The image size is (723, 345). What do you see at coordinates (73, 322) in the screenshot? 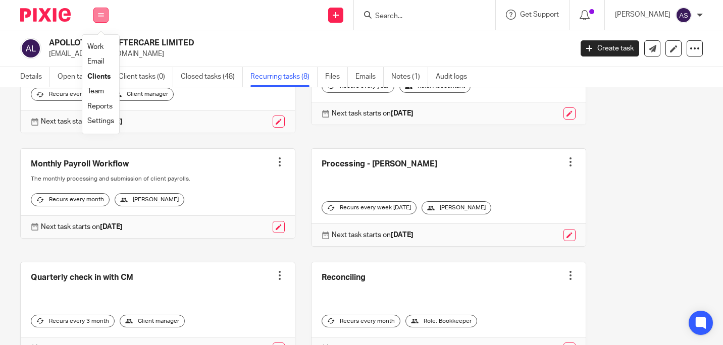
I see `div: Recurs every 3 month` at bounding box center [73, 322].